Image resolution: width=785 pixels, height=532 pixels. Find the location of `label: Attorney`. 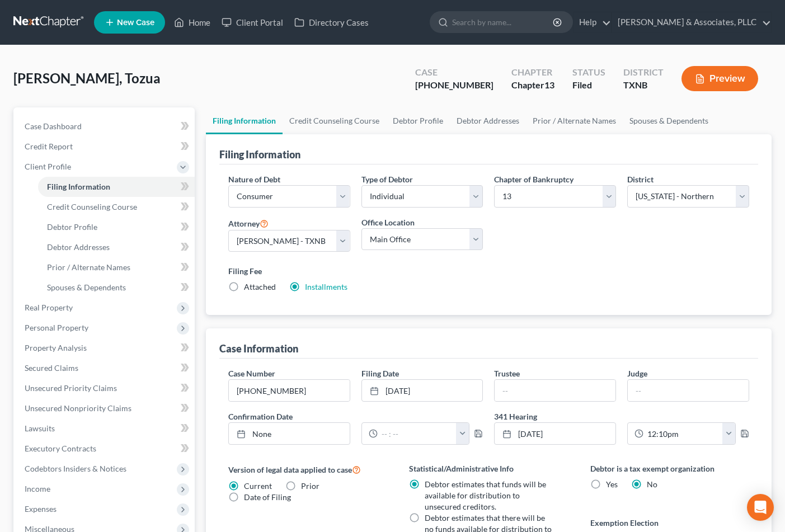

label: Attorney is located at coordinates (248, 223).